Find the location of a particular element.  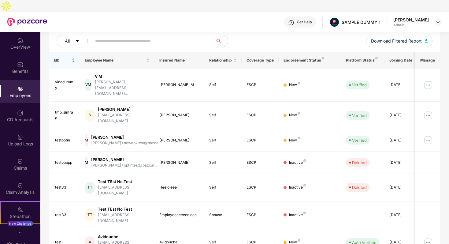

img: svg+xml;base64,PHN2ZyB4bWxucz0iaHR0cDovL3d3dy53My5vcmcvMjAwMC9zdmciIHhtbG5zOnhsaW5rPSJodHRwOi8vd3... is located at coordinates (427, 41).